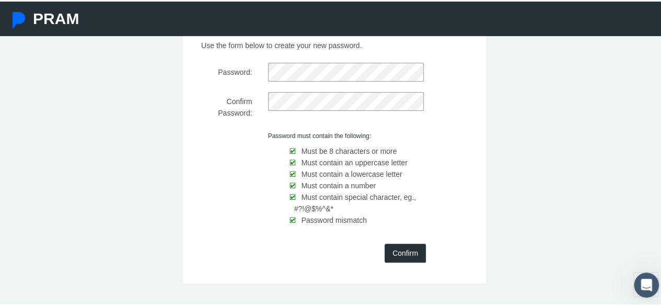 The height and width of the screenshot is (306, 661). I want to click on span: Must contain a lowercase letter, so click(352, 172).